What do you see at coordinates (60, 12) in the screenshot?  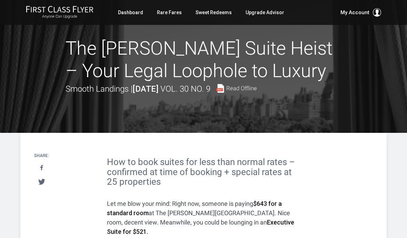 I see `a: First Class FlyerAnyone Can Upgrade` at bounding box center [60, 12].